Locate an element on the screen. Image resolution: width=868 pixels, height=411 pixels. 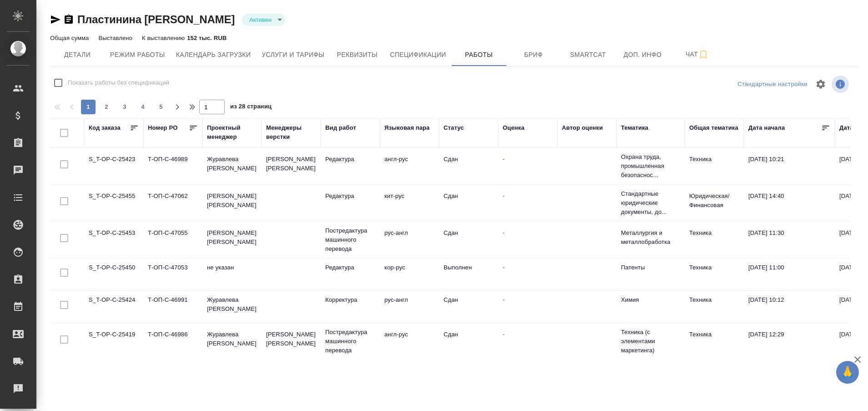
span: Работы is located at coordinates (479, 54).